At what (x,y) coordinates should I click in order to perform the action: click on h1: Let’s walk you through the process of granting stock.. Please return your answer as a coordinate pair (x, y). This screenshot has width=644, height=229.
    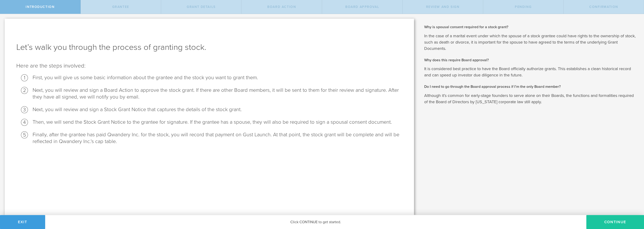
    Looking at the image, I should click on (209, 47).